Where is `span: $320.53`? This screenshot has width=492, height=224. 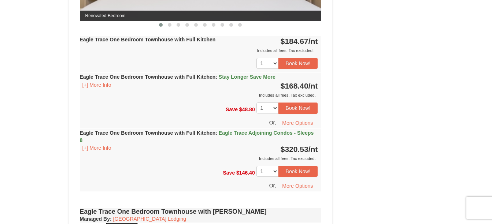 span: $320.53 is located at coordinates (295, 149).